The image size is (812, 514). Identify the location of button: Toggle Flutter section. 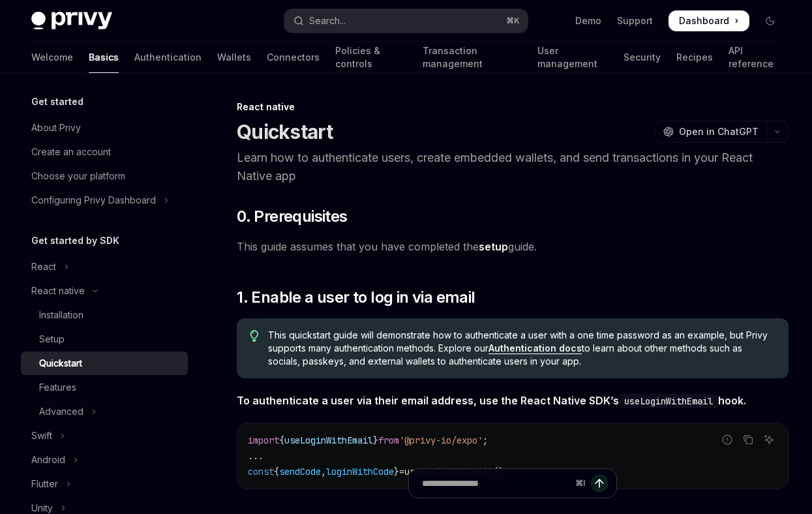
(104, 484).